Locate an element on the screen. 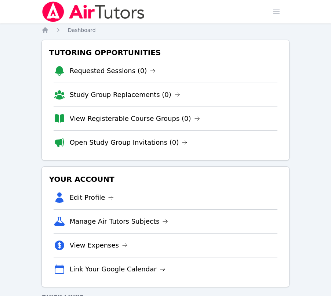  a: Manage Air Tutors Subjects is located at coordinates (119, 222).